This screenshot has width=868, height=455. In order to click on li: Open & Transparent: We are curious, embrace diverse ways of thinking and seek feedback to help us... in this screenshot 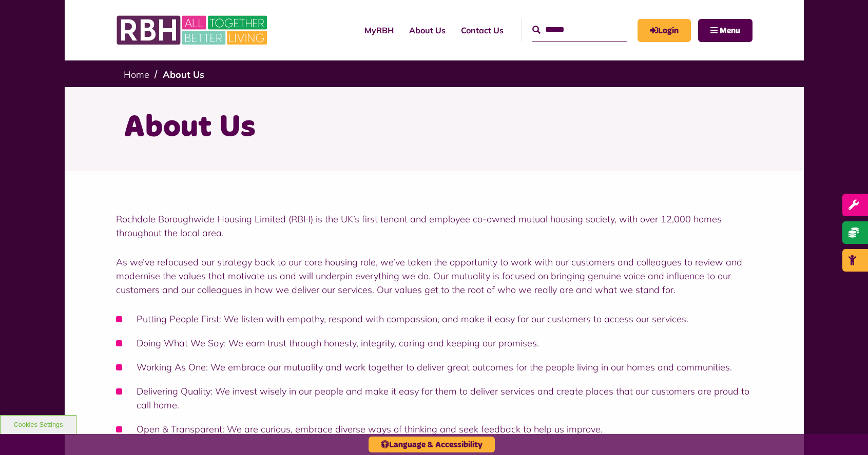, I will do `click(434, 429)`.